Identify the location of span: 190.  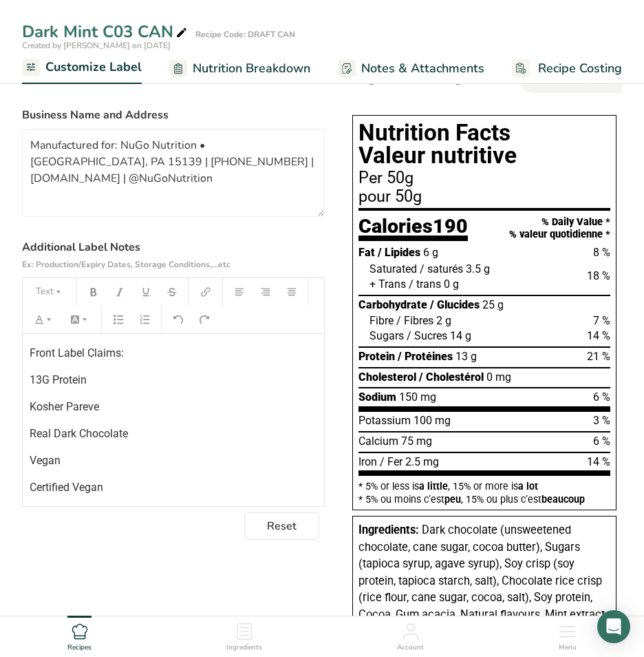
(451, 226).